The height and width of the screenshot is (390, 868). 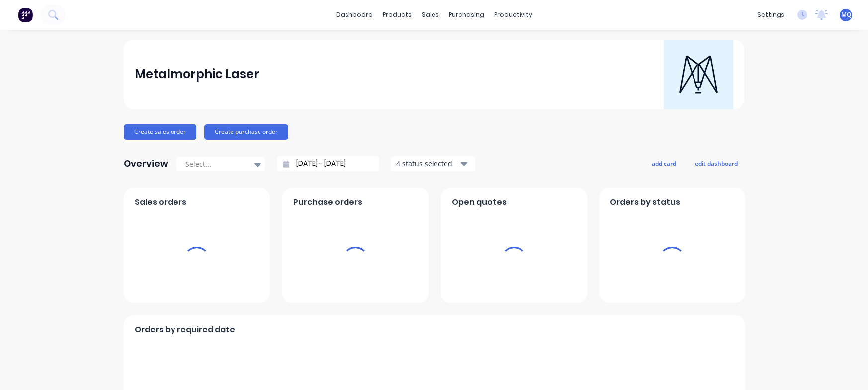 I want to click on span: Orders by status, so click(x=644, y=202).